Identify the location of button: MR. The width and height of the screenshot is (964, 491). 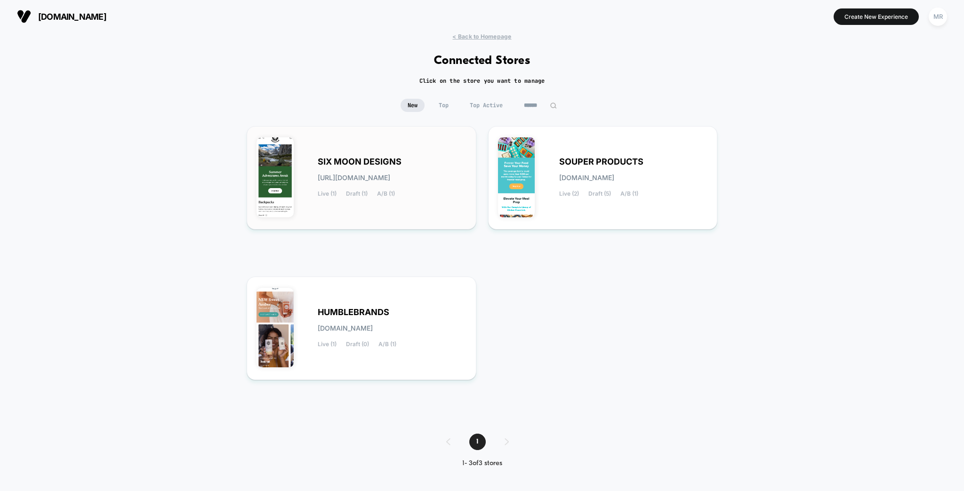
(938, 16).